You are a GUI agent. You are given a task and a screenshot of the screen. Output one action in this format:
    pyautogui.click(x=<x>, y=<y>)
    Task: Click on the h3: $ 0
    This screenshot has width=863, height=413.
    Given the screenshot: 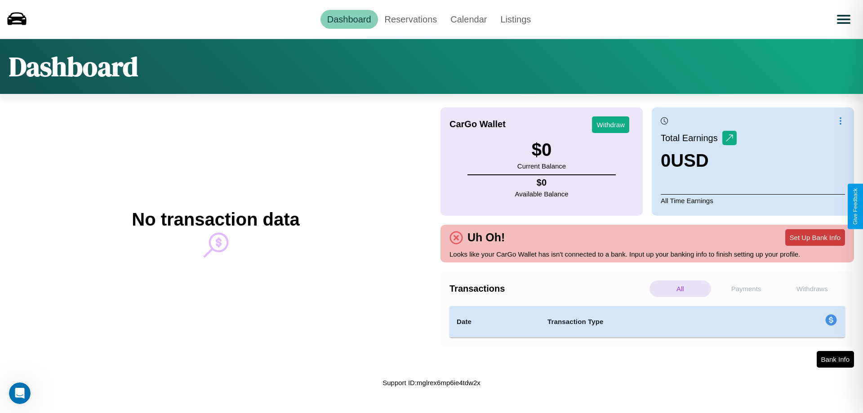 What is the action you would take?
    pyautogui.click(x=542, y=150)
    